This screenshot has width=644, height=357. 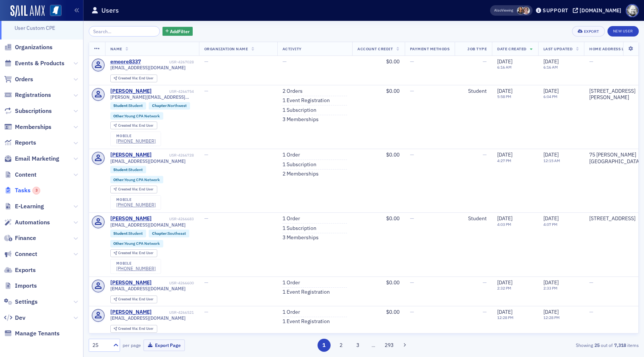 What do you see at coordinates (173, 91) in the screenshot?
I see `div: USR-4266754` at bounding box center [173, 91].